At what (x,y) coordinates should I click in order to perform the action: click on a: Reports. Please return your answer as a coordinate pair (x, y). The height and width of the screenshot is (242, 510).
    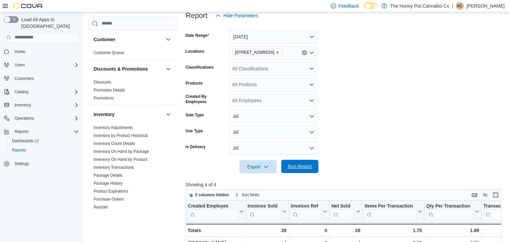
    Looking at the image, I should click on (19, 150).